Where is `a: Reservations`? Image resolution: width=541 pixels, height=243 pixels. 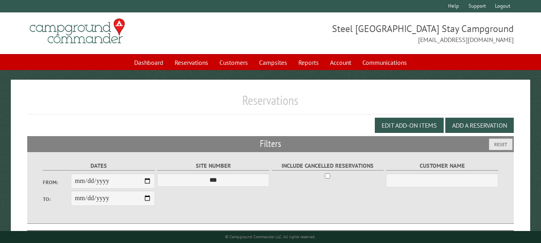 a: Reservations is located at coordinates (191, 62).